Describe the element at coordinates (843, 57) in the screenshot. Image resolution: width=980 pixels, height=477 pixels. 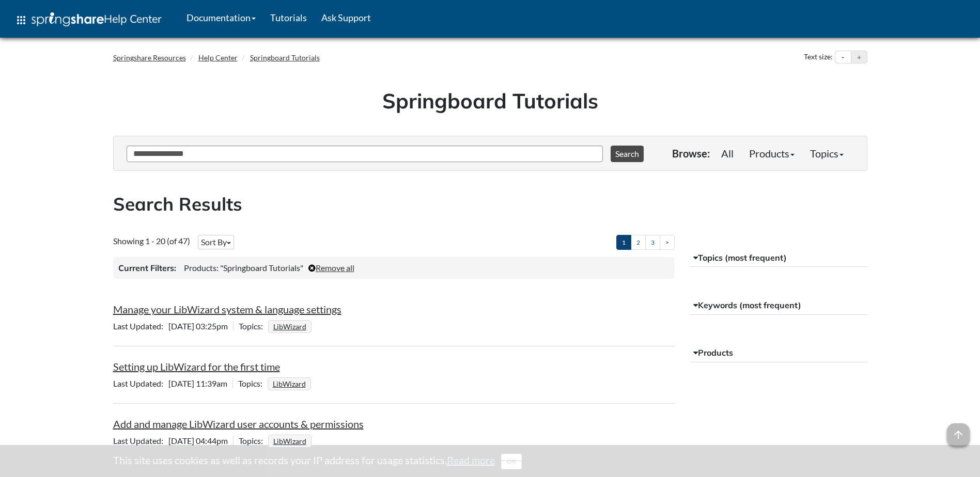
I see `button: Decrease text size` at that location.